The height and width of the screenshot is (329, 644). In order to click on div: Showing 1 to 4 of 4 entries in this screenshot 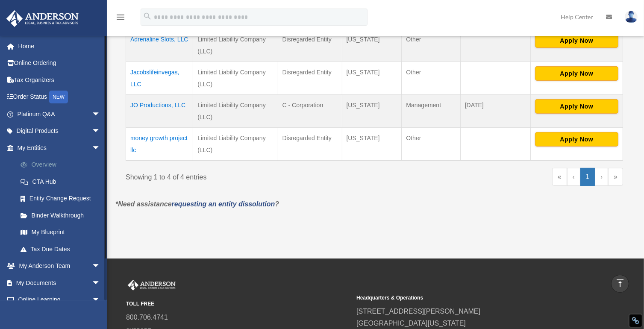, I will do `click(247, 176)`.